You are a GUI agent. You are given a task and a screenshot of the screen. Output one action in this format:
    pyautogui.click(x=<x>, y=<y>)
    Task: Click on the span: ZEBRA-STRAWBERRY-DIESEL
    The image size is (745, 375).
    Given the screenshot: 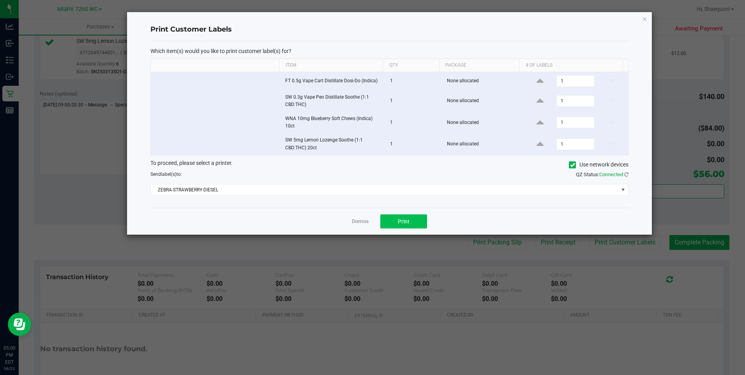 What is the action you would take?
    pyautogui.click(x=385, y=190)
    